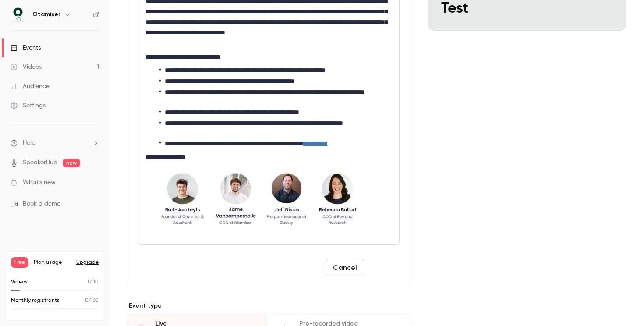 This screenshot has height=326, width=644. I want to click on img: Otamiser, so click(18, 14).